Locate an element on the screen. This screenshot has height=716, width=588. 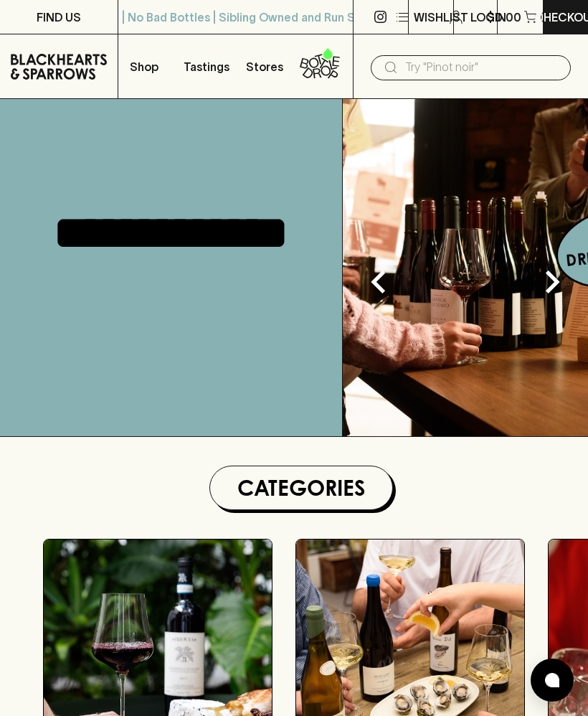
button: Shop is located at coordinates (148, 66).